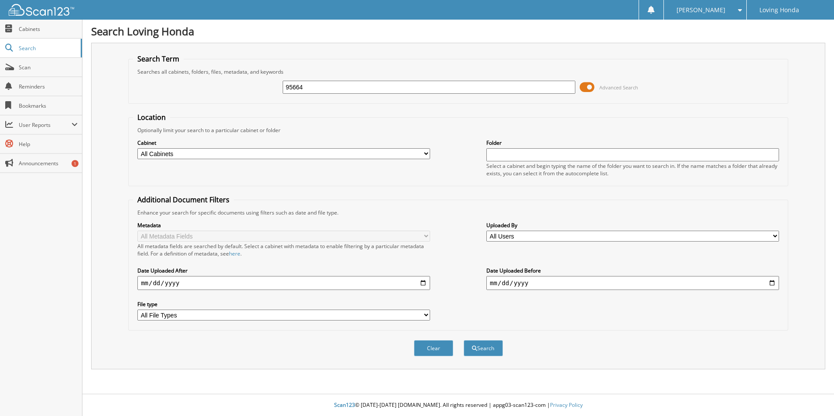  Describe the element at coordinates (48, 29) in the screenshot. I see `span: Cabinets` at that location.